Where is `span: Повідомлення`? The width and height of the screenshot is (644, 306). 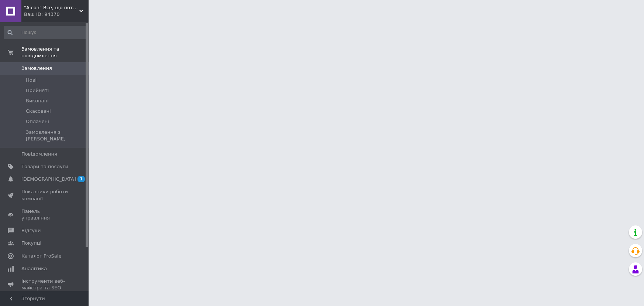 span: Повідомлення is located at coordinates (39, 154).